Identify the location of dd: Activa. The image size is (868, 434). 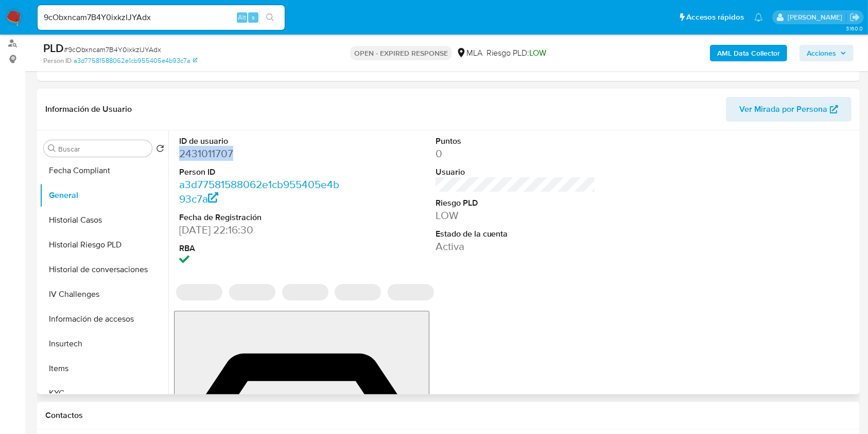
(516, 247).